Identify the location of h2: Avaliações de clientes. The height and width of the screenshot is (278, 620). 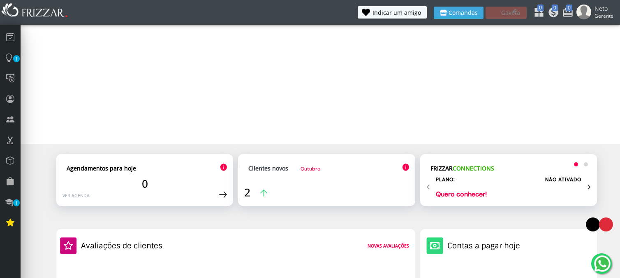
(122, 245).